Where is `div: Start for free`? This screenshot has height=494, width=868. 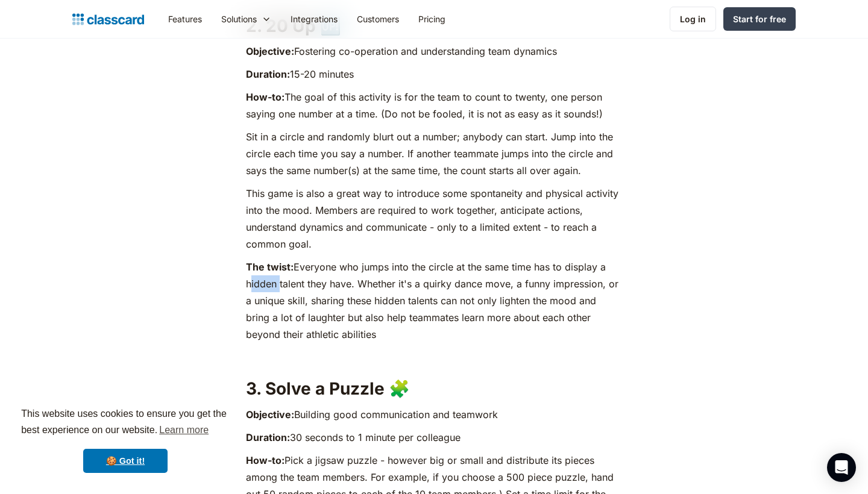 div: Start for free is located at coordinates (759, 19).